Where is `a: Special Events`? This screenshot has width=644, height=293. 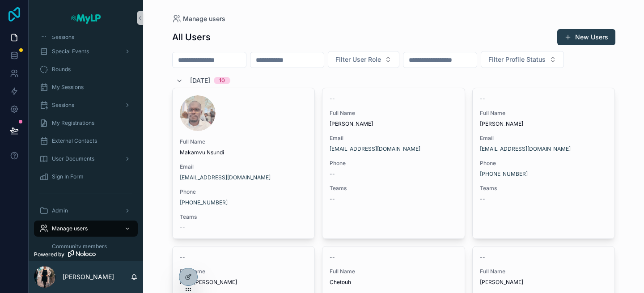
a: Special Events is located at coordinates (86, 52).